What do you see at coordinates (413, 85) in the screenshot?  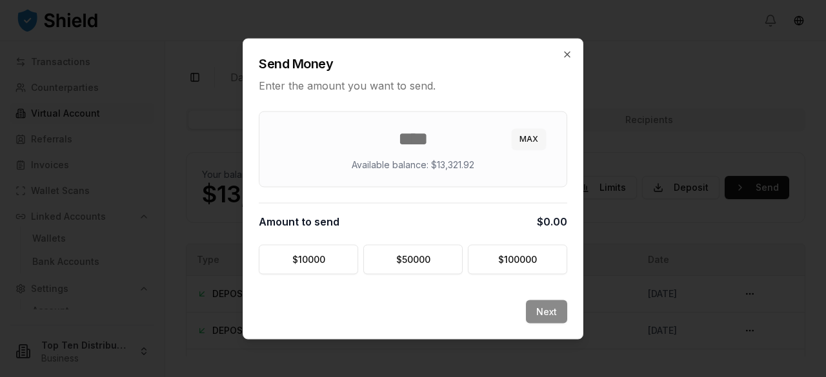 I see `p: Enter the amount you want to send.` at bounding box center [413, 85].